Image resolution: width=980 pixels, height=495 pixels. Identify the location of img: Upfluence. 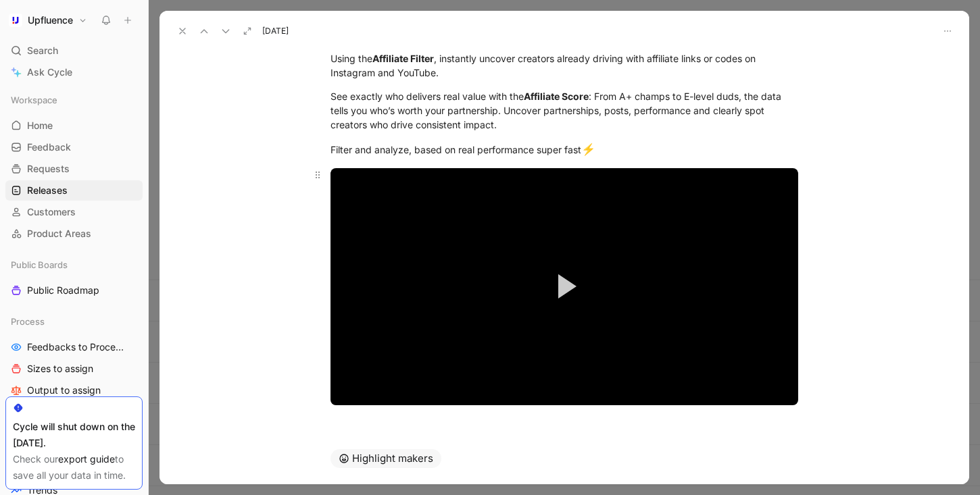
(16, 21).